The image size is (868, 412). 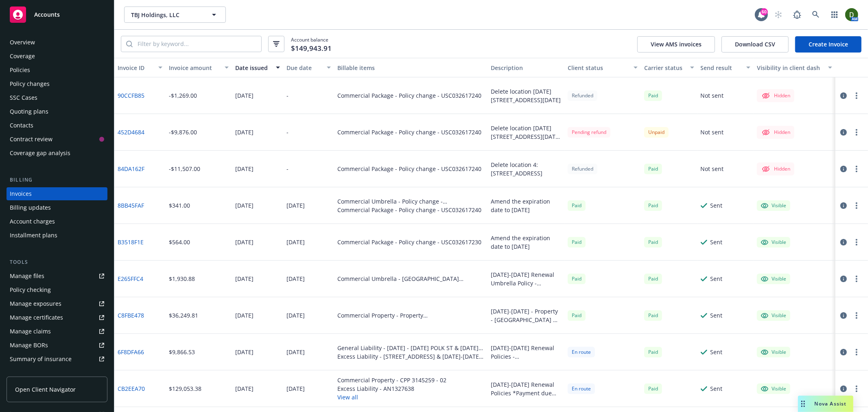 What do you see at coordinates (311, 43) in the screenshot?
I see `span: Account balance` at bounding box center [311, 43].